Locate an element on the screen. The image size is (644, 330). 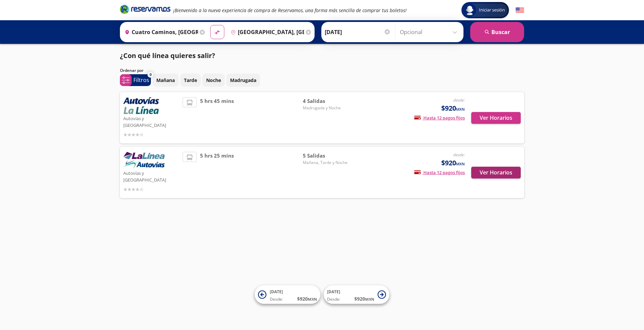
button: Madrugada is located at coordinates (244, 80).